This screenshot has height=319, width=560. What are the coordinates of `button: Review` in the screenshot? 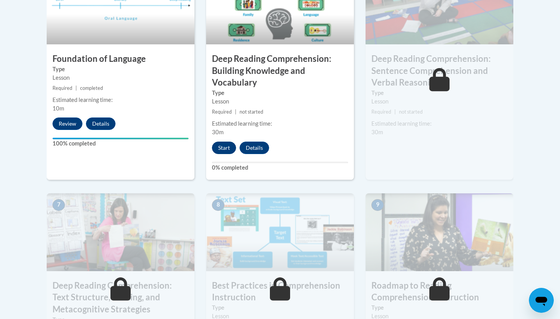 It's located at (67, 124).